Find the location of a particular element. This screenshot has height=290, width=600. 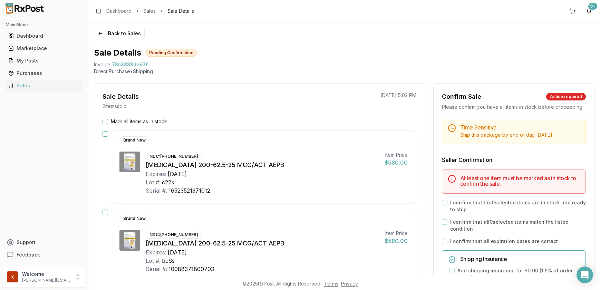

div: Dashboard is located at coordinates (44, 36).